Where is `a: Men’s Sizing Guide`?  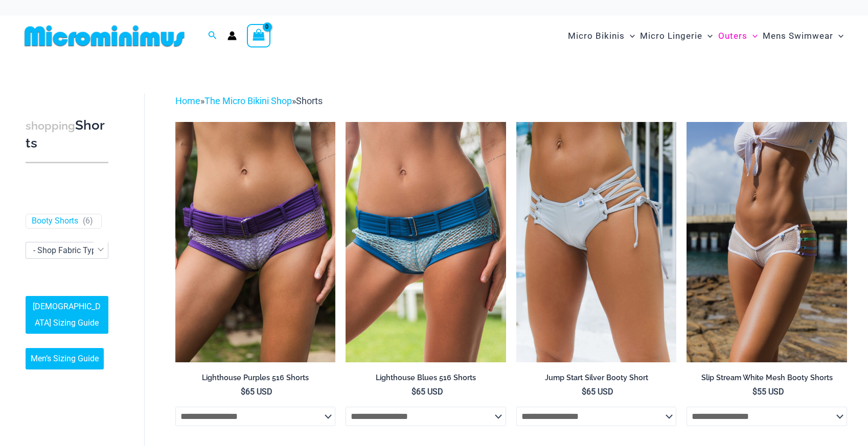 a: Men’s Sizing Guide is located at coordinates (64, 359).